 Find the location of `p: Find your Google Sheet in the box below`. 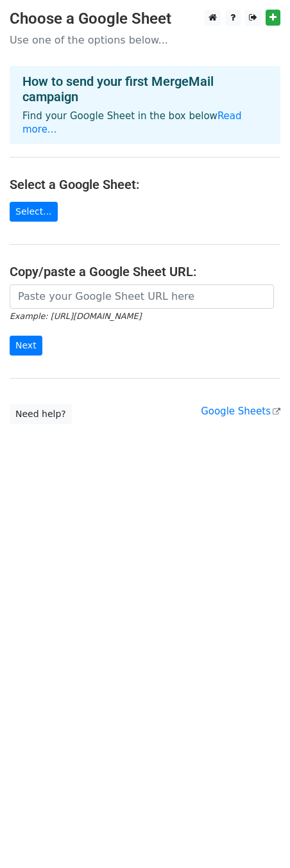

p: Find your Google Sheet in the box below is located at coordinates (145, 123).